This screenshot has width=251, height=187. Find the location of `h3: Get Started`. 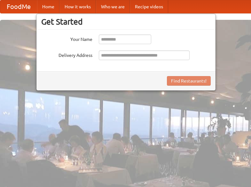

h3: Get Started is located at coordinates (126, 22).